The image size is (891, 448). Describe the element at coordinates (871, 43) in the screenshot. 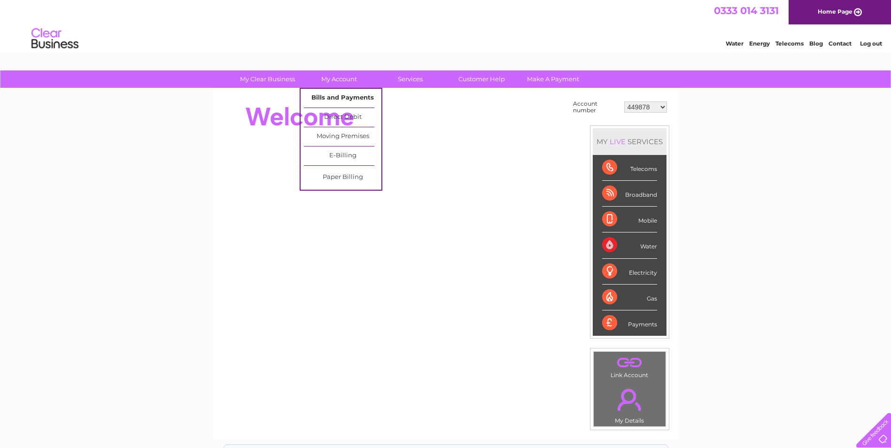

I see `a: Log out` at that location.